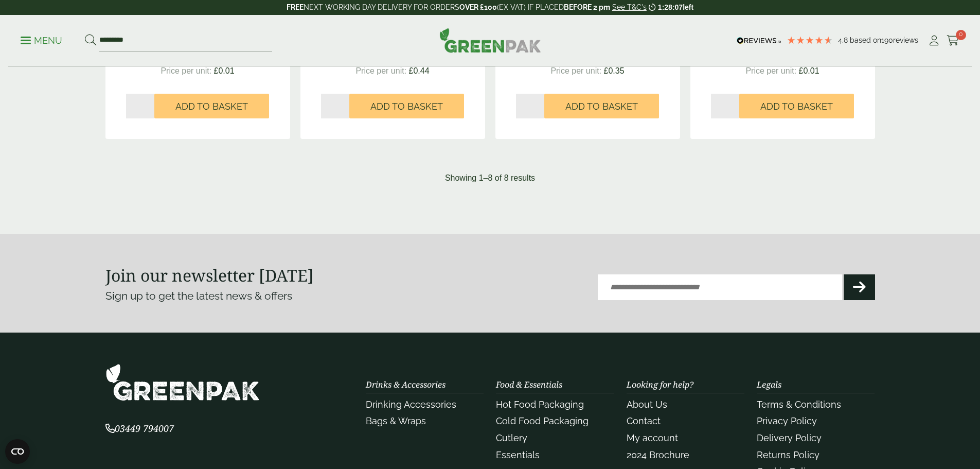 This screenshot has height=469, width=980. Describe the element at coordinates (658, 454) in the screenshot. I see `a: 2024 Brochure` at that location.